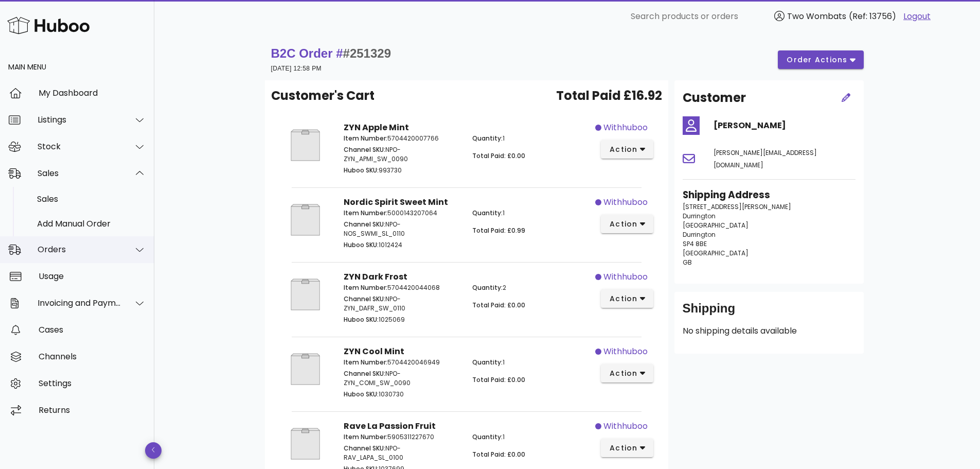 Image resolution: width=980 pixels, height=469 pixels. Describe the element at coordinates (402, 453) in the screenshot. I see `p: NPO-RAV_LAPA_SL_0100` at that location.